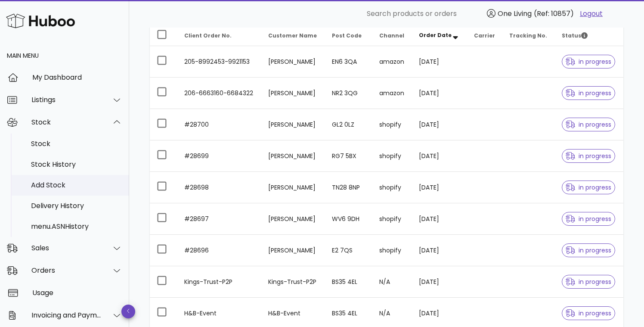  Describe the element at coordinates (77, 292) in the screenshot. I see `div: Usage` at that location.